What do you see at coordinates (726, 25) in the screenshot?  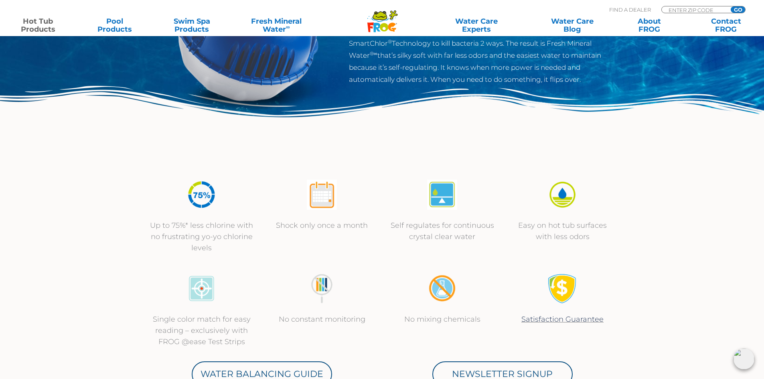 I see `a: ContactFROG` at bounding box center [726, 25].